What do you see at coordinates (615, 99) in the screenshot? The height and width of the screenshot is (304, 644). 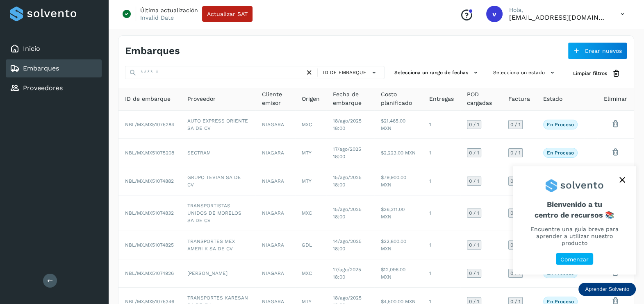 I see `span: Eliminar` at bounding box center [615, 99].